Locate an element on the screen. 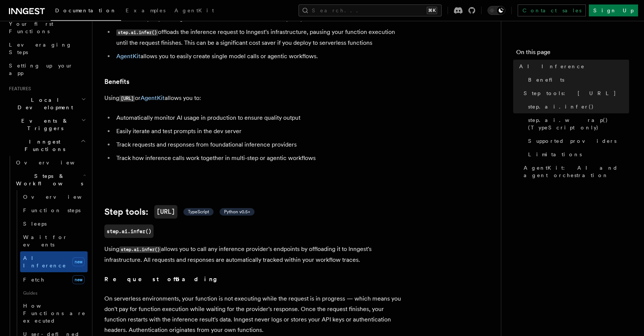  span: Limitations is located at coordinates (555, 154).